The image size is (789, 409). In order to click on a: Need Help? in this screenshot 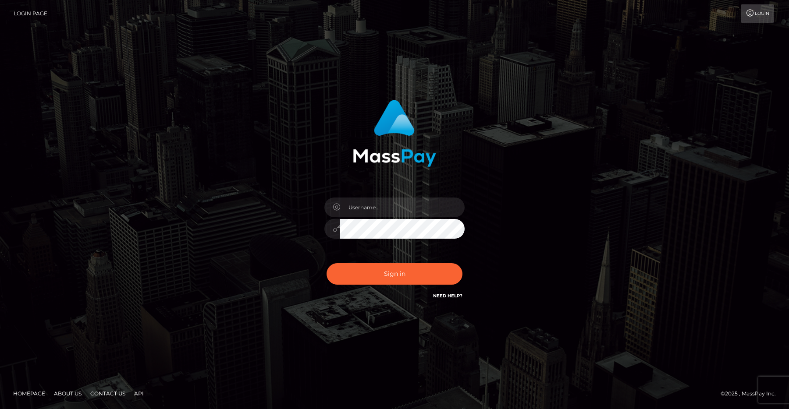, I will do `click(447, 296)`.